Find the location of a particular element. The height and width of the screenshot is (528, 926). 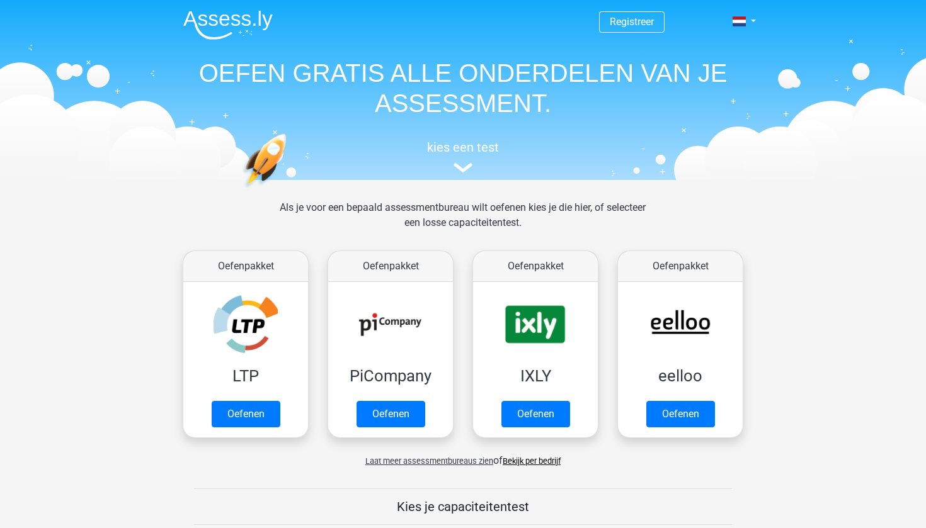

img: assessment is located at coordinates (463, 167).